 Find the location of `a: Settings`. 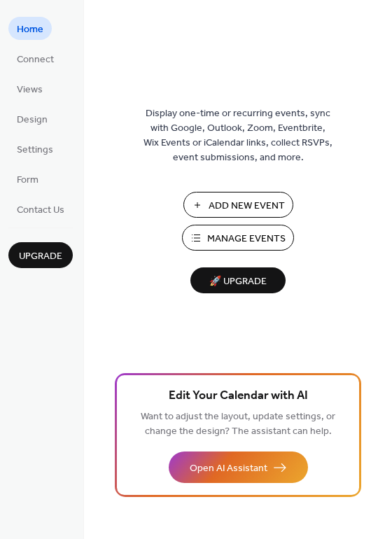

a: Settings is located at coordinates (35, 149).